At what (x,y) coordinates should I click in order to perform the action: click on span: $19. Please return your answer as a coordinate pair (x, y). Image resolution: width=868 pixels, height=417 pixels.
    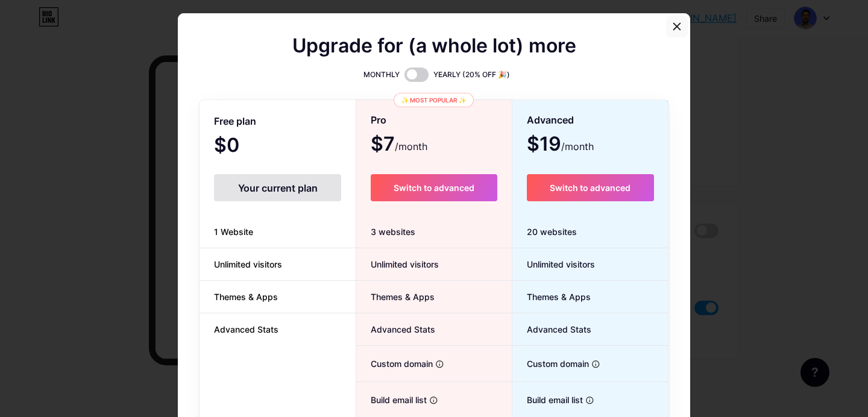
    Looking at the image, I should click on (560, 145).